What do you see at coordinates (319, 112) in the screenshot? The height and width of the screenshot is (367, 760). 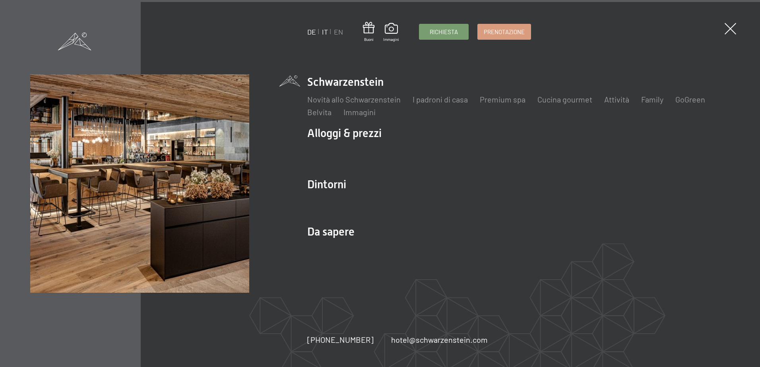 I see `a: Belvita` at bounding box center [319, 112].